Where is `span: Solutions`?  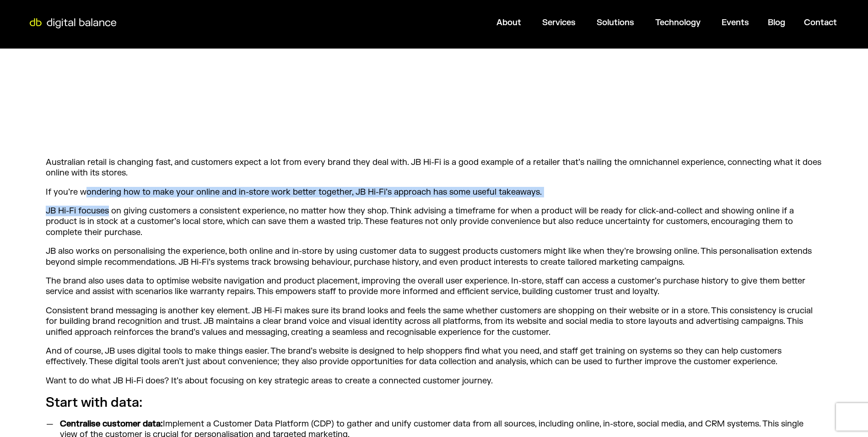 span: Solutions is located at coordinates (616, 22).